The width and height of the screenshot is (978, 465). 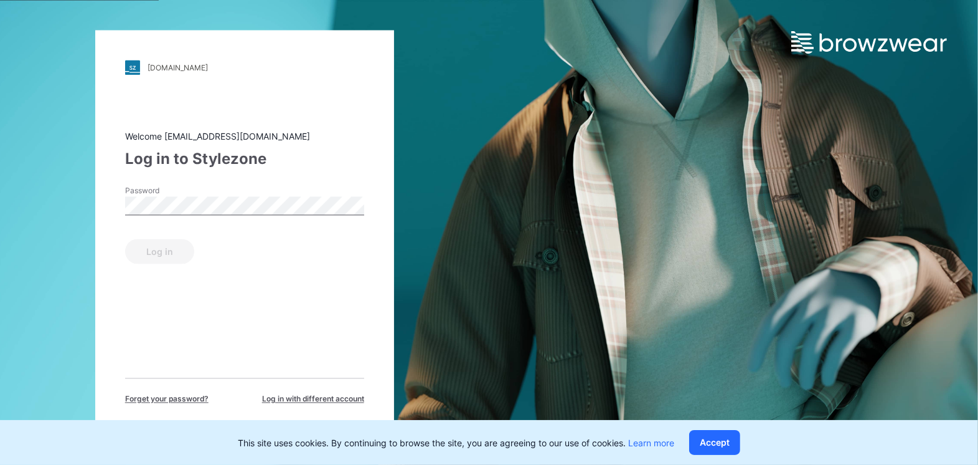 I want to click on a: Learn more, so click(x=652, y=442).